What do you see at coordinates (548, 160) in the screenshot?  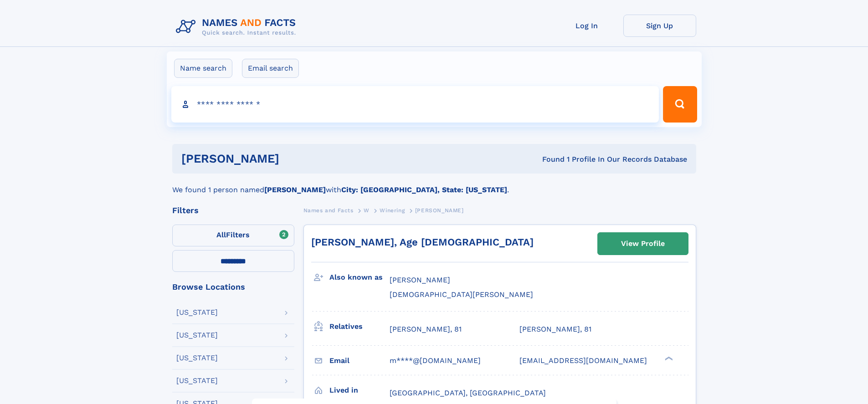 I see `div: Found 1 Profile In Our Records Database` at bounding box center [548, 160].